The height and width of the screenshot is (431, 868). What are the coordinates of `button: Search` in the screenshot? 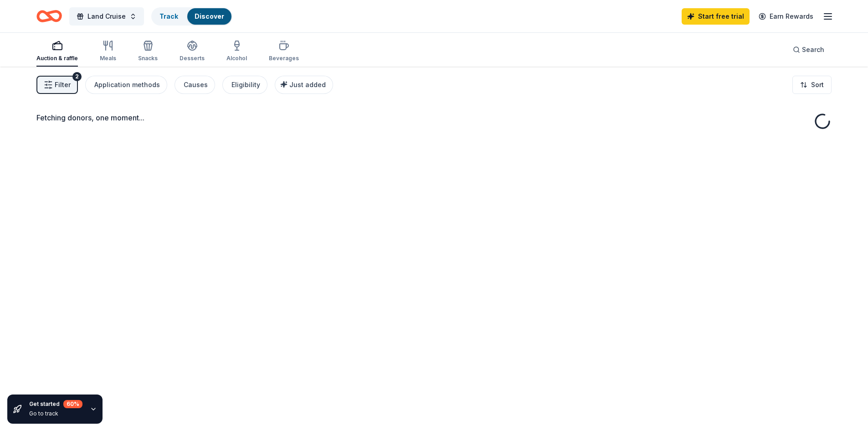 It's located at (808, 50).